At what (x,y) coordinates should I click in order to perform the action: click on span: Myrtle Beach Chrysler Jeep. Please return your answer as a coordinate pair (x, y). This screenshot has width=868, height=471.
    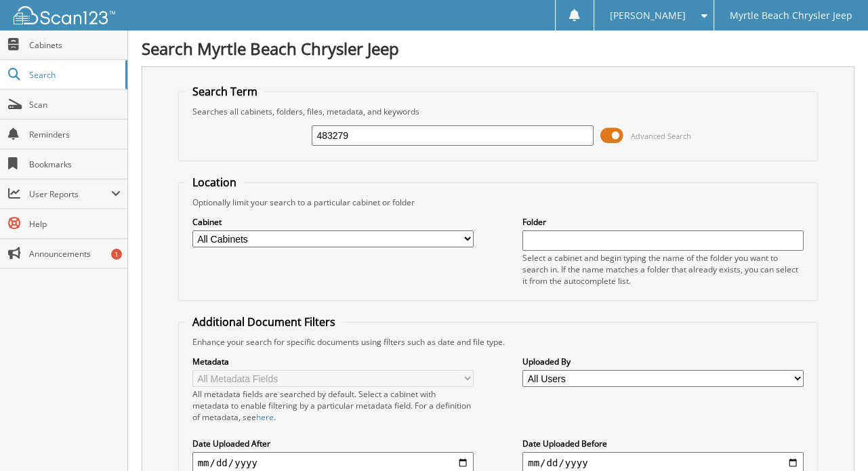
    Looking at the image, I should click on (791, 16).